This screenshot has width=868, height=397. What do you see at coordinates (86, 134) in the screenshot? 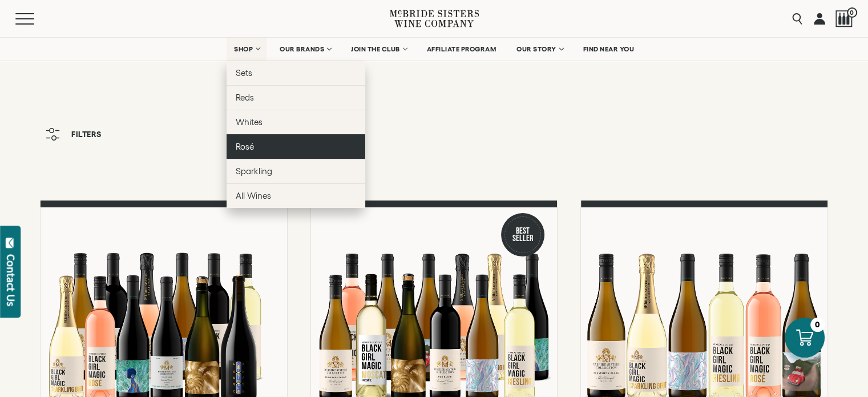
I see `span: Filters` at bounding box center [86, 134].